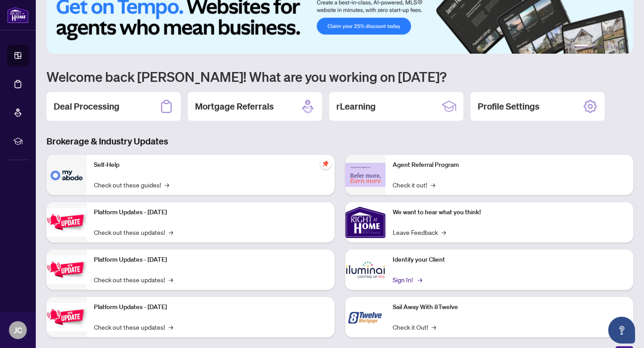 The height and width of the screenshot is (348, 644). What do you see at coordinates (67, 175) in the screenshot?
I see `img: Self-Help` at bounding box center [67, 175].